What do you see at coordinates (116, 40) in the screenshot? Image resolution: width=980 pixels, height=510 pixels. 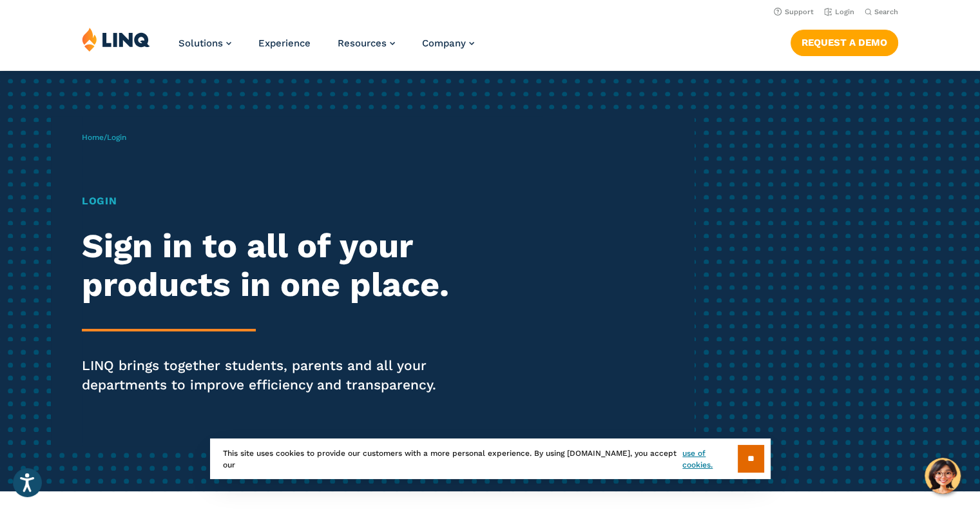 I see `img: LINQ | K‑12 Software` at bounding box center [116, 40].